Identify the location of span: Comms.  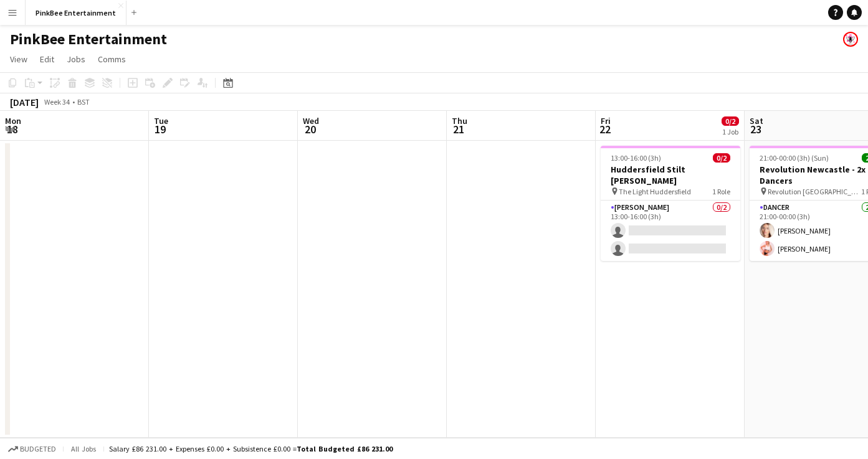
(112, 60).